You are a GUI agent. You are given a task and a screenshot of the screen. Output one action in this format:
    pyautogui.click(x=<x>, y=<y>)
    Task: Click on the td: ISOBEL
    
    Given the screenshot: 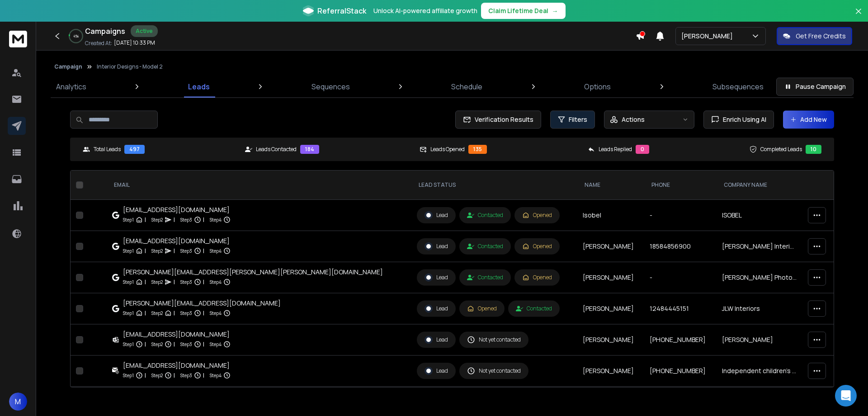 What is the action you would take?
    pyautogui.click(x=759, y=215)
    